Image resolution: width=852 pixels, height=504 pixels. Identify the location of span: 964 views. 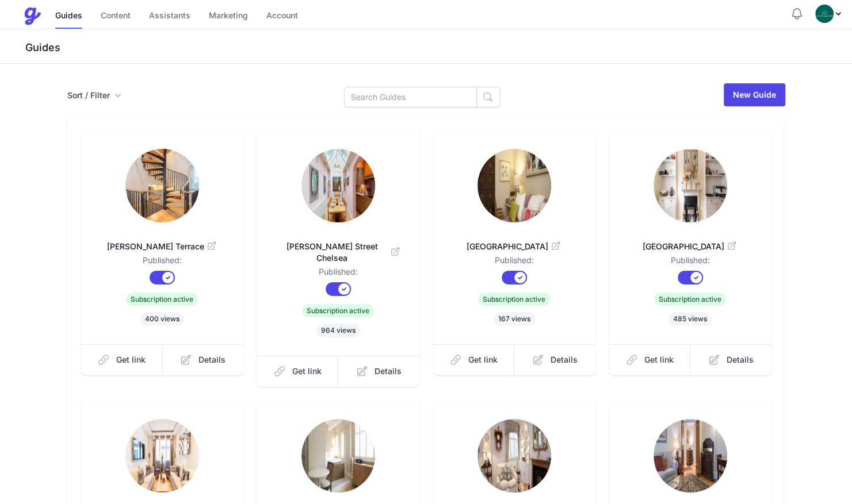
(338, 331).